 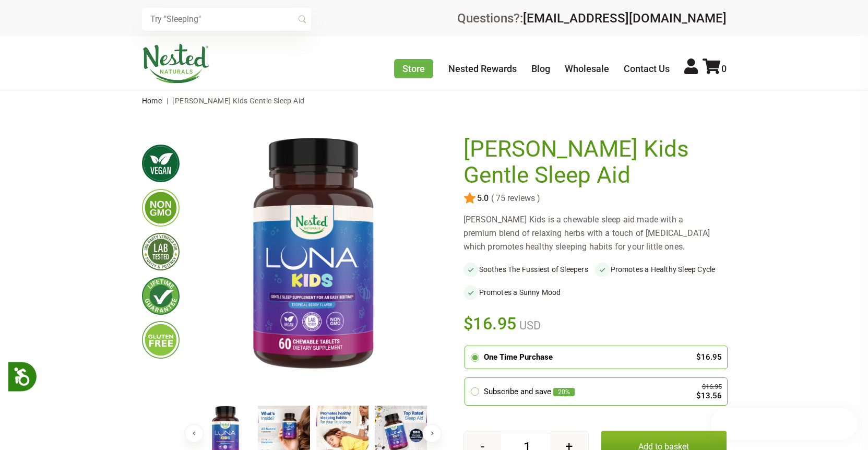 I want to click on div: Questions?:, so click(x=592, y=19).